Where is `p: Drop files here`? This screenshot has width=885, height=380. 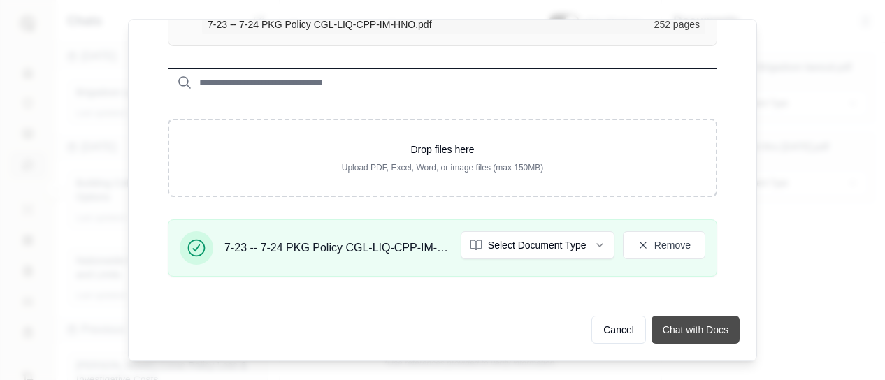
p: Drop files here is located at coordinates (443, 150).